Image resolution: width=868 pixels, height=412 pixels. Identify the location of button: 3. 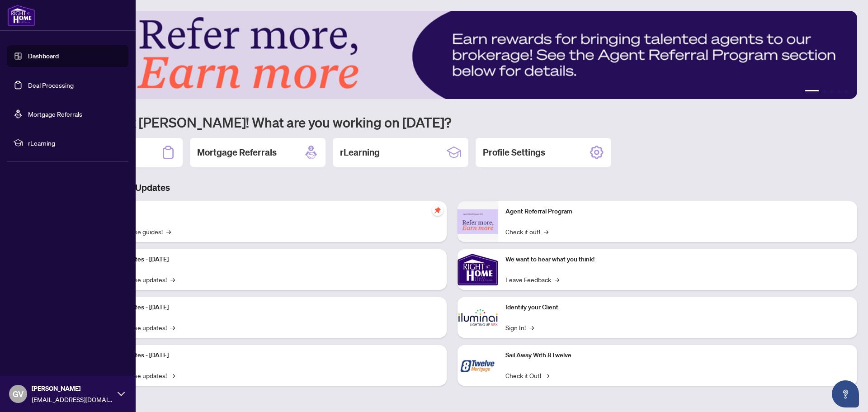
(832, 92).